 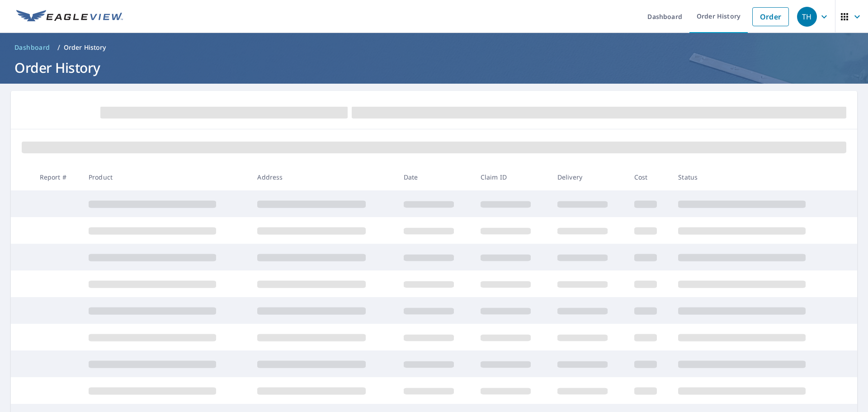 What do you see at coordinates (69, 16) in the screenshot?
I see `img: EV Logo` at bounding box center [69, 16].